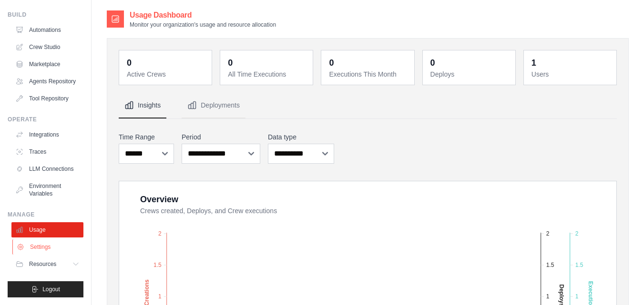 Image resolution: width=644 pixels, height=305 pixels. What do you see at coordinates (267, 74) in the screenshot?
I see `dt: All Time Executions` at bounding box center [267, 74].